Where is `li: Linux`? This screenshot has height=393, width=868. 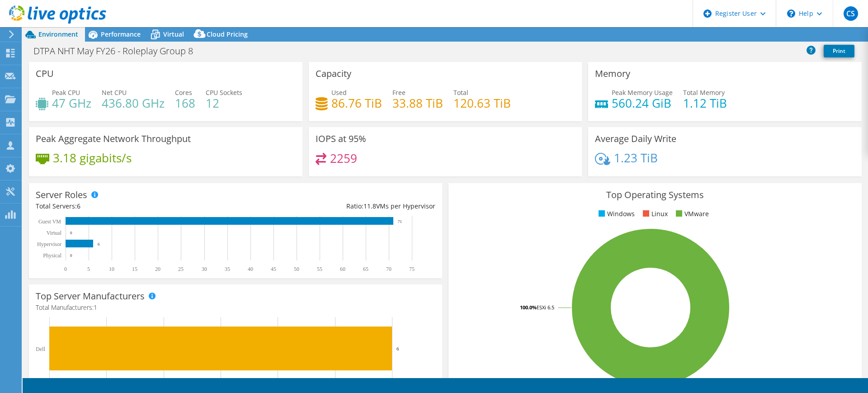 li: Linux is located at coordinates (655, 214).